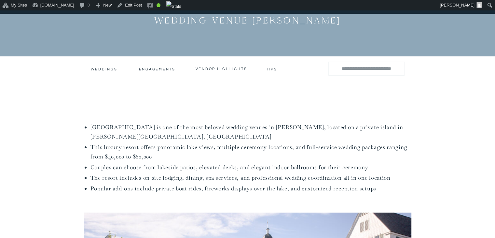 This screenshot has width=495, height=238. What do you see at coordinates (272, 68) in the screenshot?
I see `a: tips` at bounding box center [272, 68].